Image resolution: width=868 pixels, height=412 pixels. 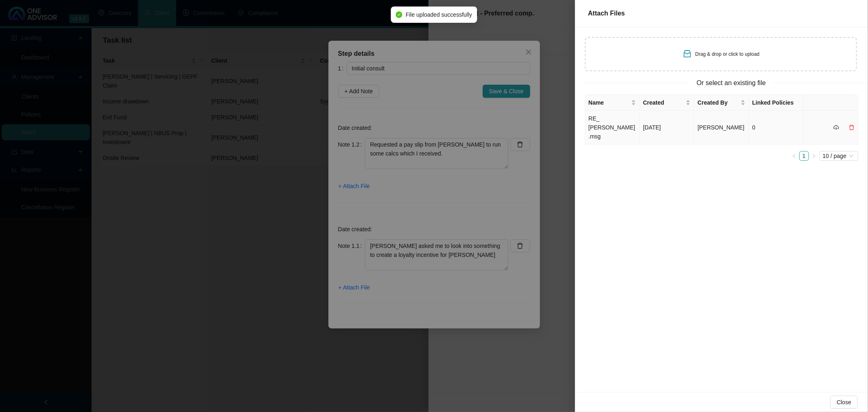 What do you see at coordinates (794, 156) in the screenshot?
I see `li: Previous Page` at bounding box center [794, 156].